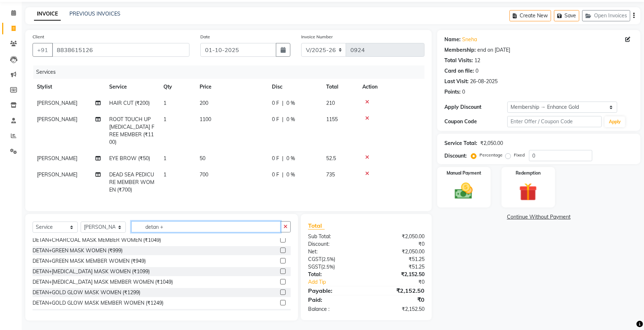 This screenshot has height=330, width=644. What do you see at coordinates (38, 37) in the screenshot?
I see `label: Client` at bounding box center [38, 37].